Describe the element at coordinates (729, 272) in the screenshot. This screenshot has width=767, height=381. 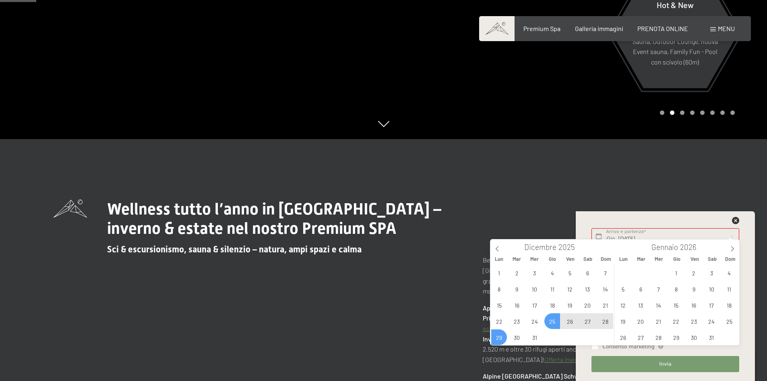
I see `span: Gennaio 4, 2026` at that location.